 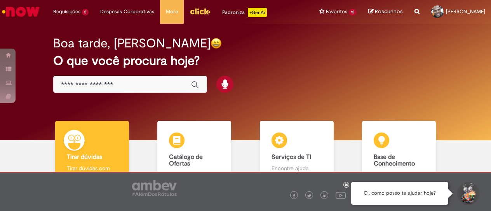 What do you see at coordinates (325, 196) in the screenshot?
I see `img: logo_footer_linkedin.png` at bounding box center [325, 196].